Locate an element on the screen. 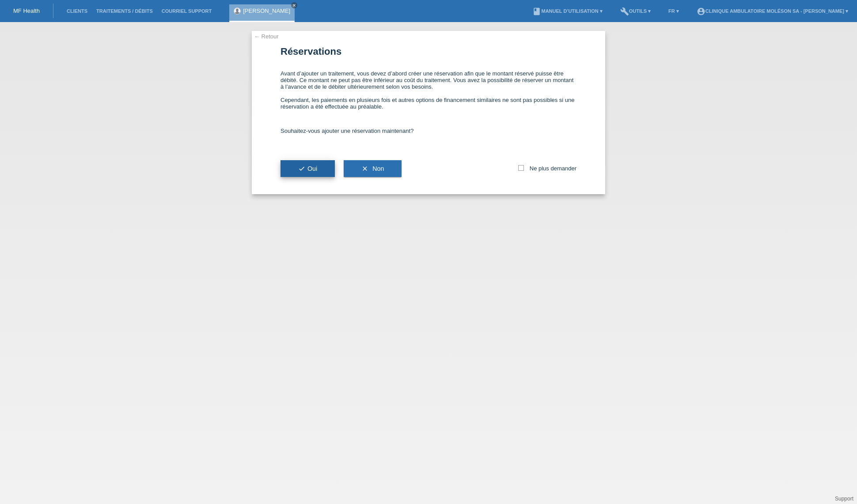 The image size is (857, 504). a: MF Health is located at coordinates (27, 10).